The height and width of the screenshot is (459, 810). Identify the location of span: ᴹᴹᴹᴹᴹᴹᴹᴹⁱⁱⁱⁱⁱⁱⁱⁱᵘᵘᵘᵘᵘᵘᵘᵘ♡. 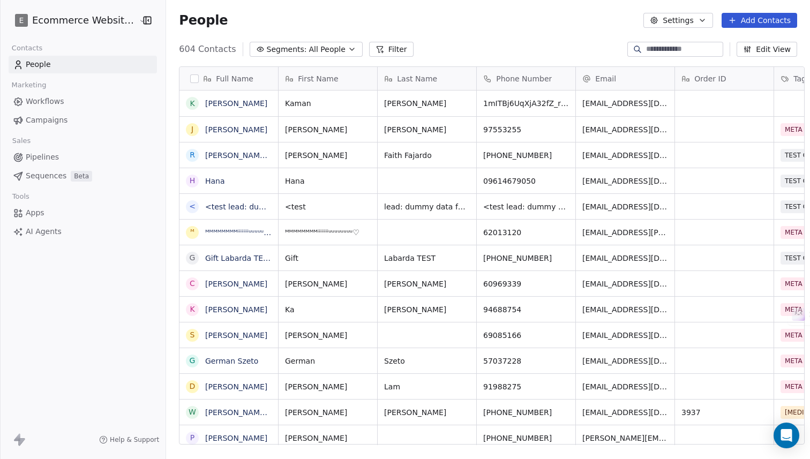
(328, 232).